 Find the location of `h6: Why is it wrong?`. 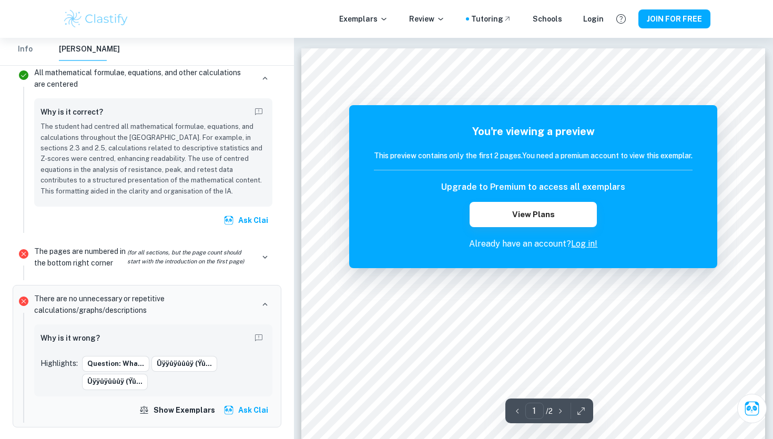

h6: Why is it wrong? is located at coordinates (70, 338).